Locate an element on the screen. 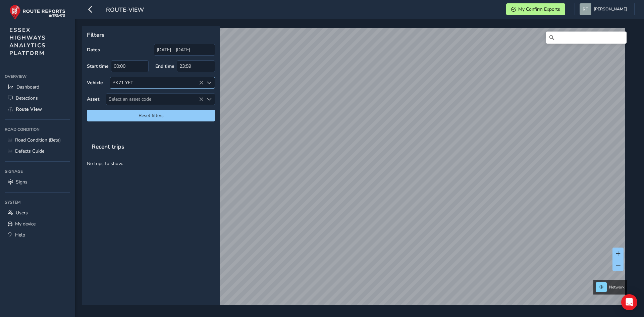 The image size is (644, 317). div: Road Condition is located at coordinates (37, 129).